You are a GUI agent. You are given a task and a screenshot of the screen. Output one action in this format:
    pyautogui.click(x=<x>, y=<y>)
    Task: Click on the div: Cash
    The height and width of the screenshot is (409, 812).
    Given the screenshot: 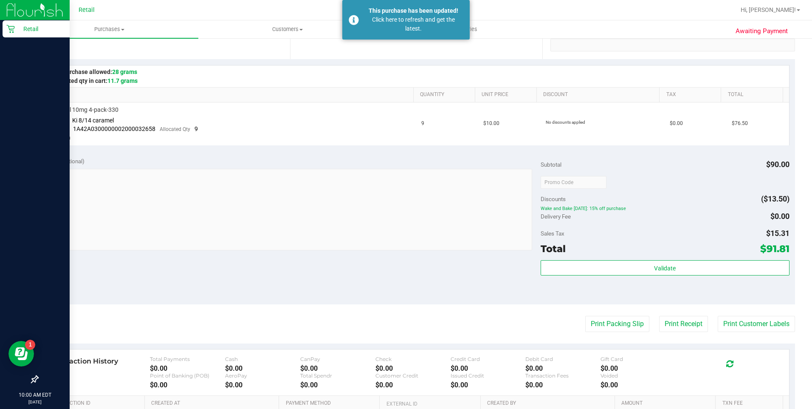 What is the action you would take?
    pyautogui.click(x=263, y=359)
    